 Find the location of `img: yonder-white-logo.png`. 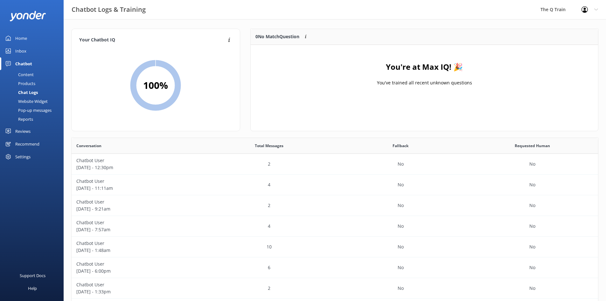

img: yonder-white-logo.png is located at coordinates (28, 16).